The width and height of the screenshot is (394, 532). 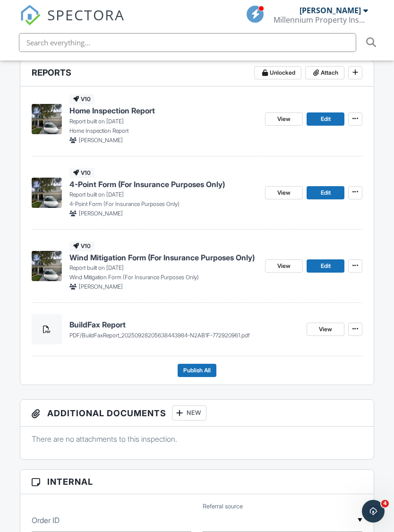 What do you see at coordinates (320, 20) in the screenshot?
I see `div: Millennium Property Inspections` at bounding box center [320, 20].